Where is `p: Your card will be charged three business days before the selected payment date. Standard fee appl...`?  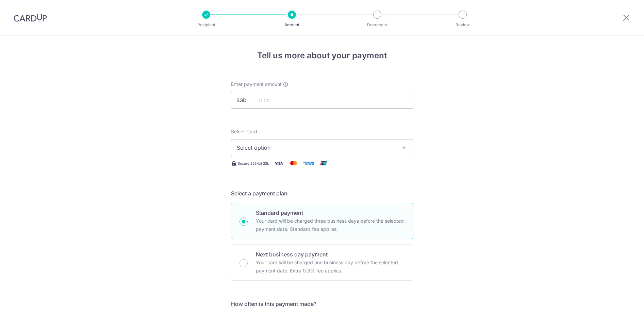
p: Your card will be charged three business days before the selected payment date. Standard fee appl... is located at coordinates (331, 225).